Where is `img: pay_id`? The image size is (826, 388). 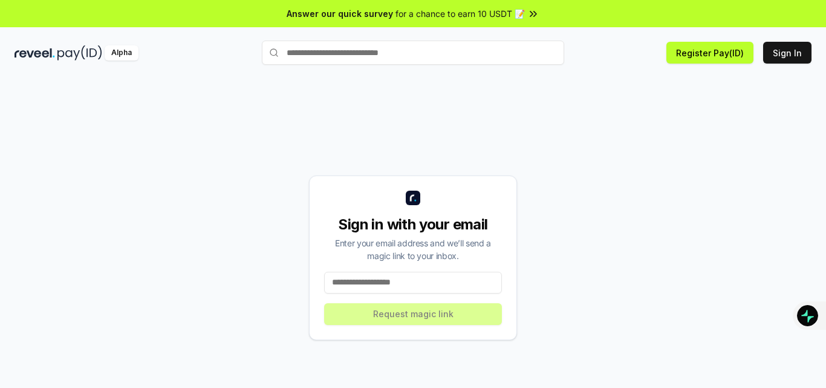 img: pay_id is located at coordinates (80, 53).